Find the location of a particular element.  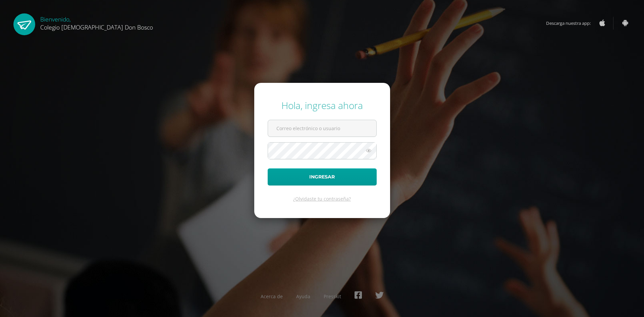

a: ¿Olvidaste tu contraseña? is located at coordinates (322, 199).